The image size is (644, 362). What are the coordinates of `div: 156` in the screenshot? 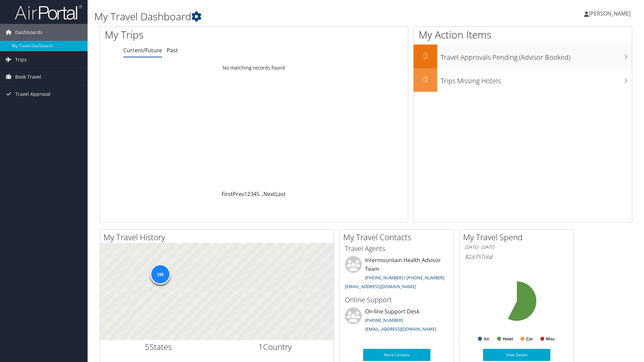 It's located at (160, 274).